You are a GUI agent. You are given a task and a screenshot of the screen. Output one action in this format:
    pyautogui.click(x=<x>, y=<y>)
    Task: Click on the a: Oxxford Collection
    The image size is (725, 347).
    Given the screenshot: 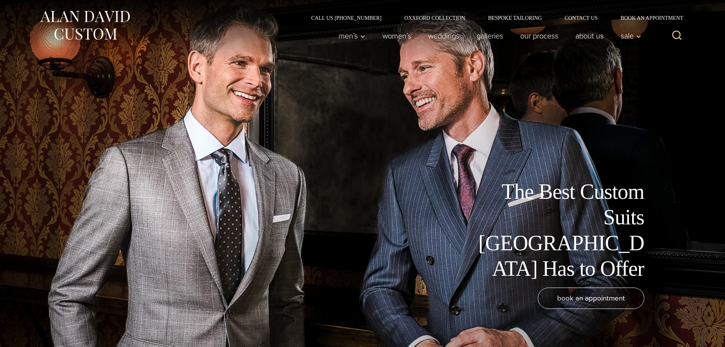 What is the action you would take?
    pyautogui.click(x=434, y=18)
    